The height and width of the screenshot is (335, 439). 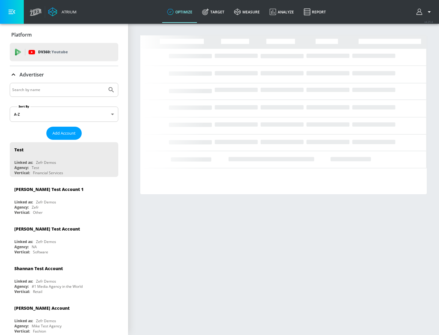 What do you see at coordinates (281, 12) in the screenshot?
I see `a: Analyze` at bounding box center [281, 12].